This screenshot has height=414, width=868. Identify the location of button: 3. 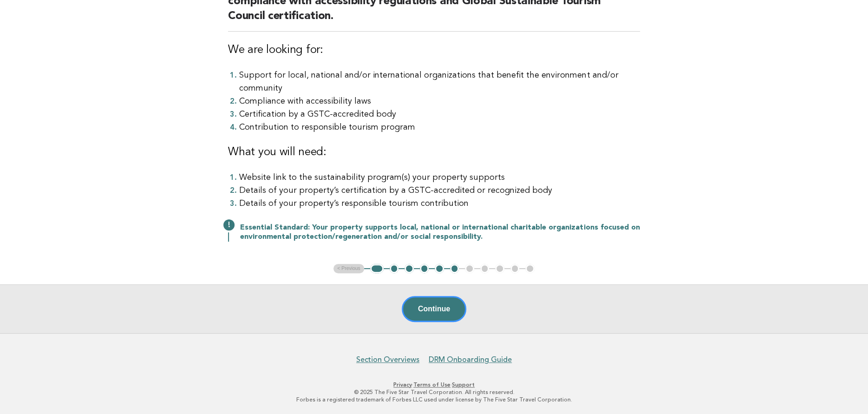
(410, 268).